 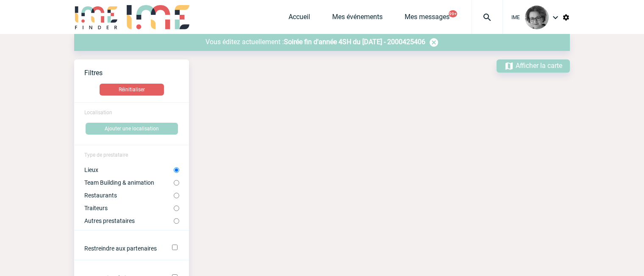 I want to click on span: IME, so click(x=516, y=18).